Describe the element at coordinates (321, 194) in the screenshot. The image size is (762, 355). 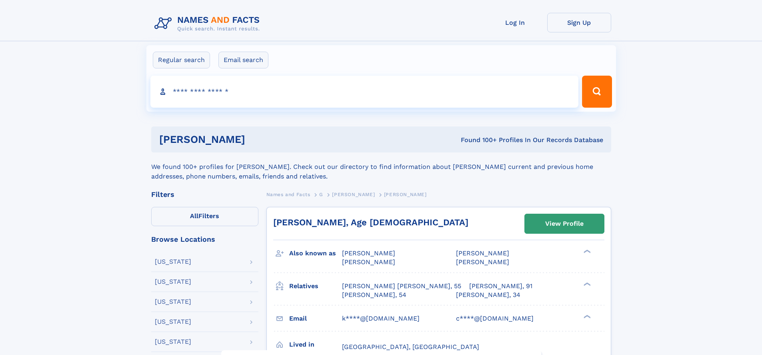
I see `span: G` at that location.